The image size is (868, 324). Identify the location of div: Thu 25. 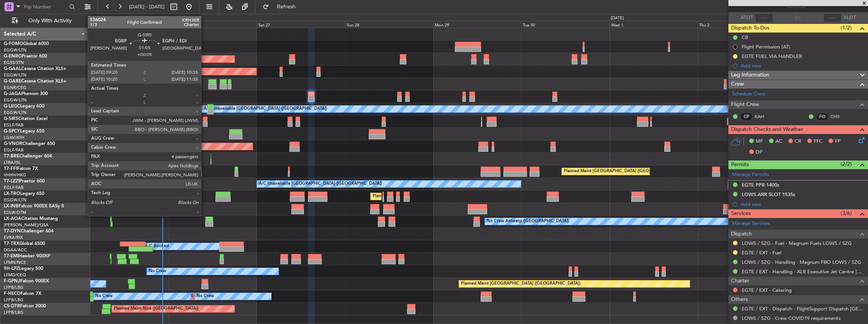
(125, 25).